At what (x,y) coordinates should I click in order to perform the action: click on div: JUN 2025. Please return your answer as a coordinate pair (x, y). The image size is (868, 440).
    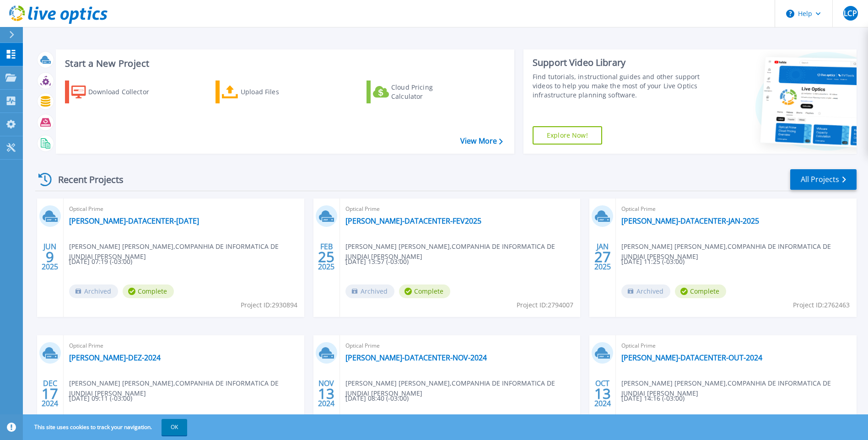
    Looking at the image, I should click on (49, 257).